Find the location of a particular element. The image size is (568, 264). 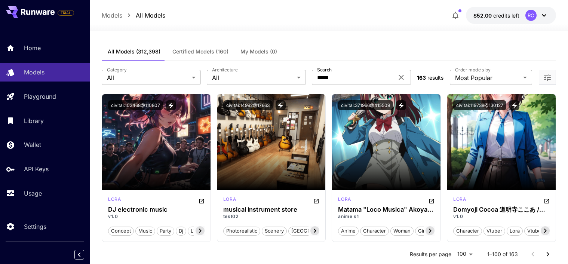

button: civitai:103468@110807 is located at coordinates (135, 105).